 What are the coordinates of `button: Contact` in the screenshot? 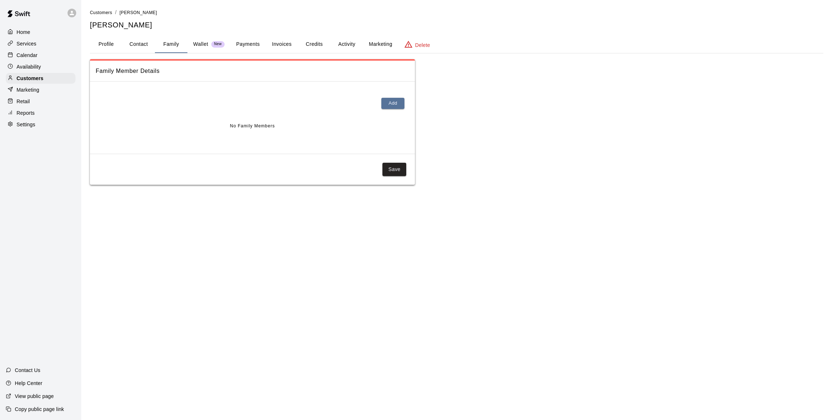 It's located at (139, 44).